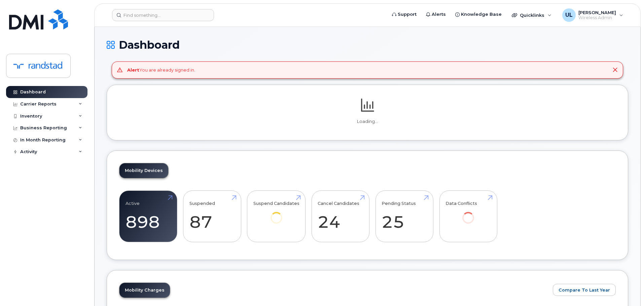 Image resolution: width=644 pixels, height=306 pixels. I want to click on button: Compare To Last Year, so click(584, 290).